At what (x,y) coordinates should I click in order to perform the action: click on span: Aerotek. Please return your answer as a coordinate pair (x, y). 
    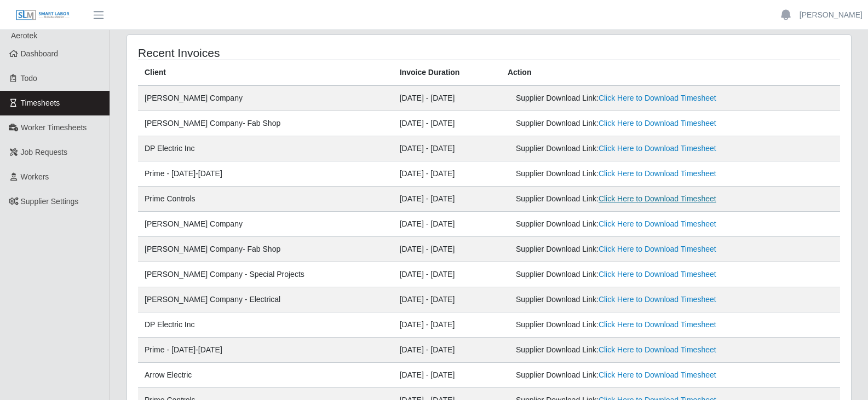
    Looking at the image, I should click on (24, 35).